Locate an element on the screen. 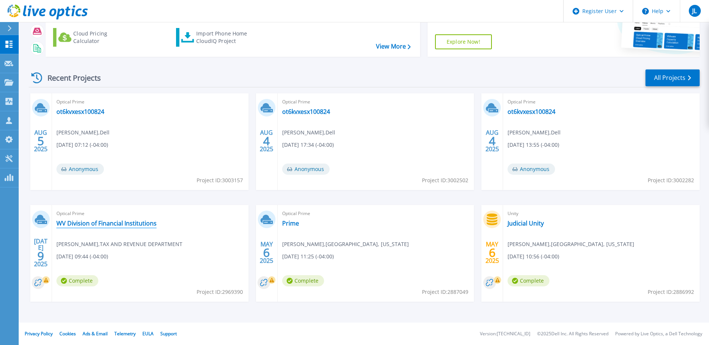  span: Project ID: 3002502 is located at coordinates (445, 181).